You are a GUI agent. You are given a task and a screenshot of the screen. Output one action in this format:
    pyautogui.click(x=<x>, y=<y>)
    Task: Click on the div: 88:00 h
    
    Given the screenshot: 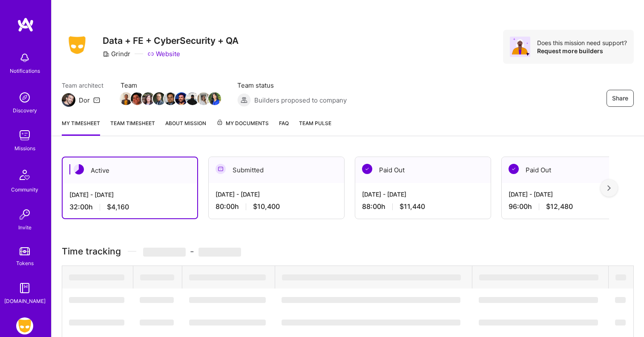 What is the action you would take?
    pyautogui.click(x=422, y=207)
    